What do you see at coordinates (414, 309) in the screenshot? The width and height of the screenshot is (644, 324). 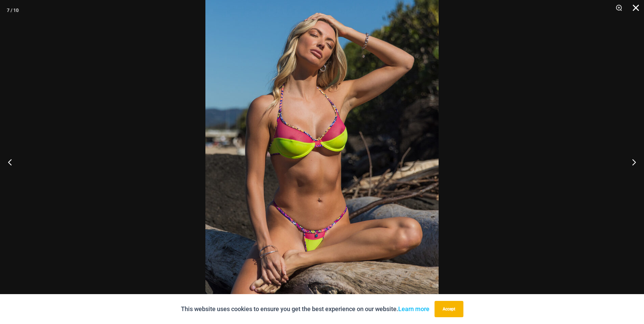 I see `a: Learn more` at bounding box center [414, 309].